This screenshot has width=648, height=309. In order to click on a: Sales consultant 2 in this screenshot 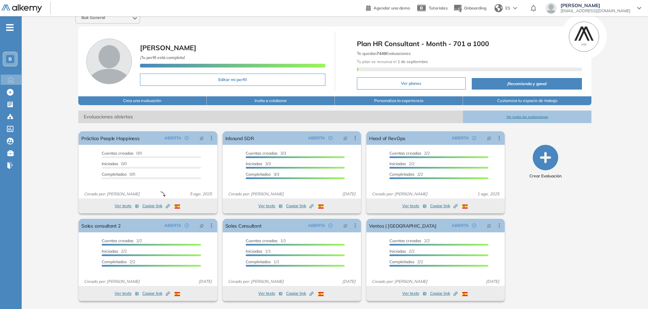, I will do `click(101, 225)`.